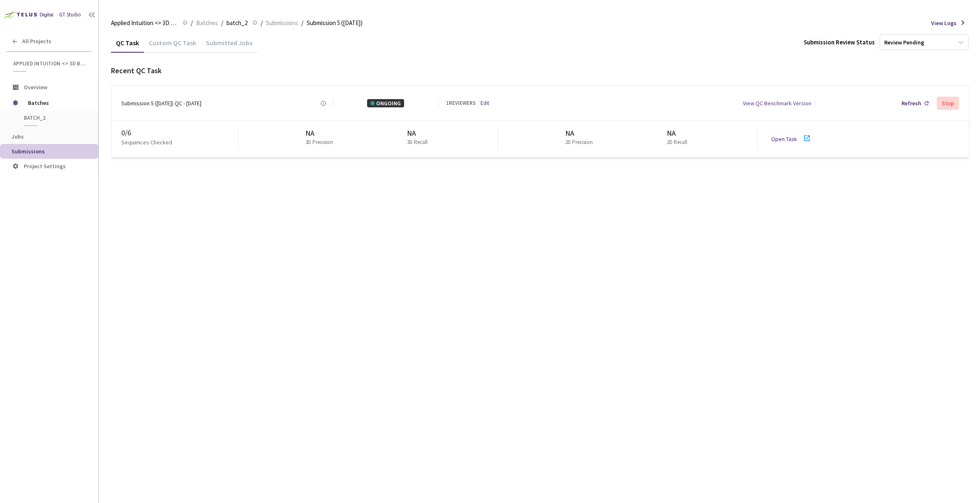 The image size is (980, 503). Describe the element at coordinates (948, 103) in the screenshot. I see `div: Stop` at that location.